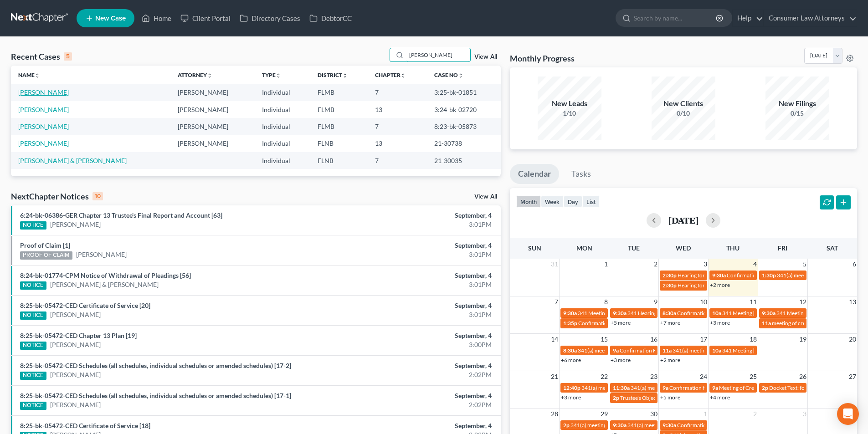 The image size is (868, 434). I want to click on div: PROOF OF CLAIM, so click(46, 255).